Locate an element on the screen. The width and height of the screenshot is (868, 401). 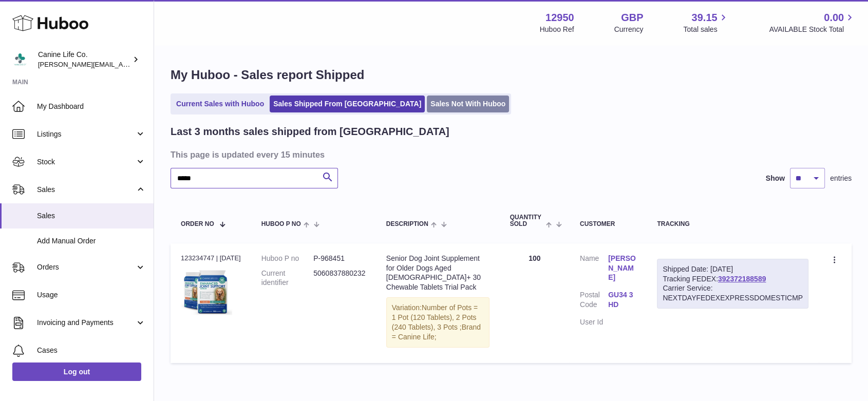
a: 392372188589 is located at coordinates (742, 279).